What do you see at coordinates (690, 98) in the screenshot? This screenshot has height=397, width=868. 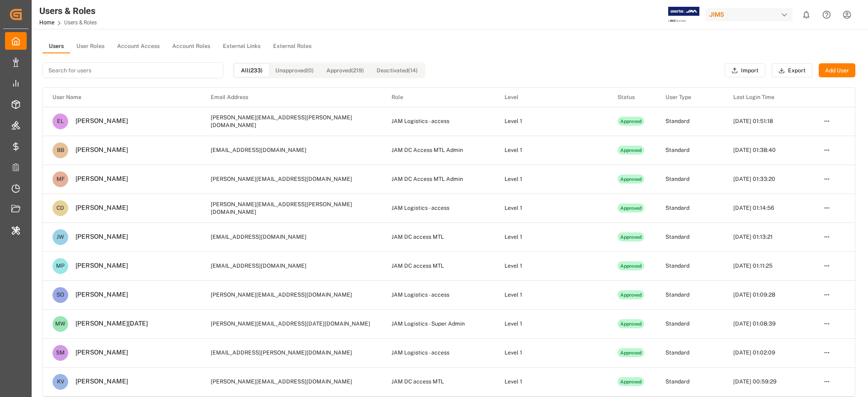 I see `th: User Type` at bounding box center [690, 98].